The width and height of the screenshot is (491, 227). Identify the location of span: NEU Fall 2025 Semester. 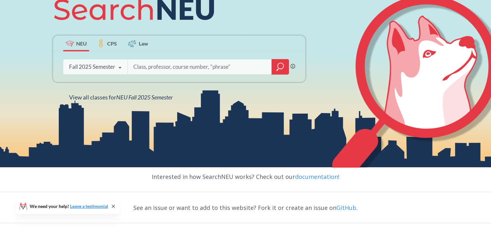
(144, 97).